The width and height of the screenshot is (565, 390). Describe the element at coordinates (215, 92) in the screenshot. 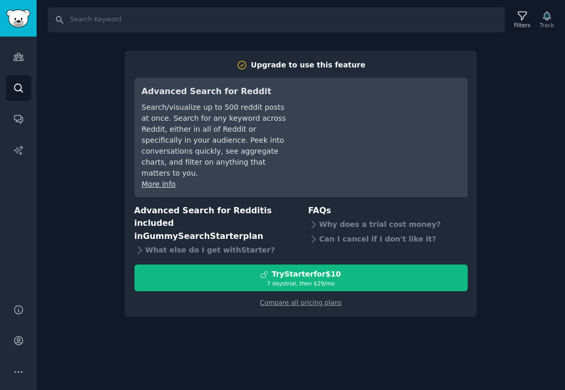

I see `h3: Advanced Search for Reddit` at that location.